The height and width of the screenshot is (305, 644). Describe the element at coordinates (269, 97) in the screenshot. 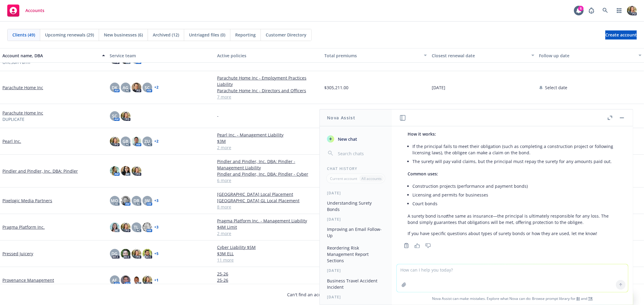

I see `a: 7 more` at that location.